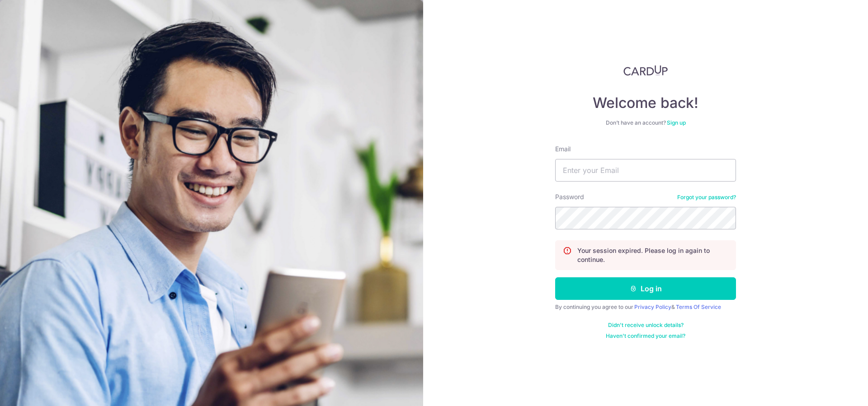  I want to click on a: Privacy Policy, so click(653, 307).